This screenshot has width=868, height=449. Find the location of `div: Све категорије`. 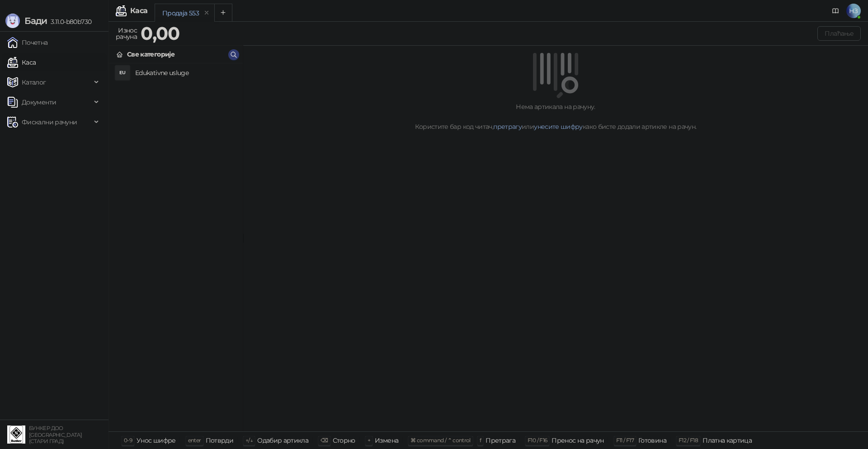

div: Све категорије is located at coordinates (150, 54).